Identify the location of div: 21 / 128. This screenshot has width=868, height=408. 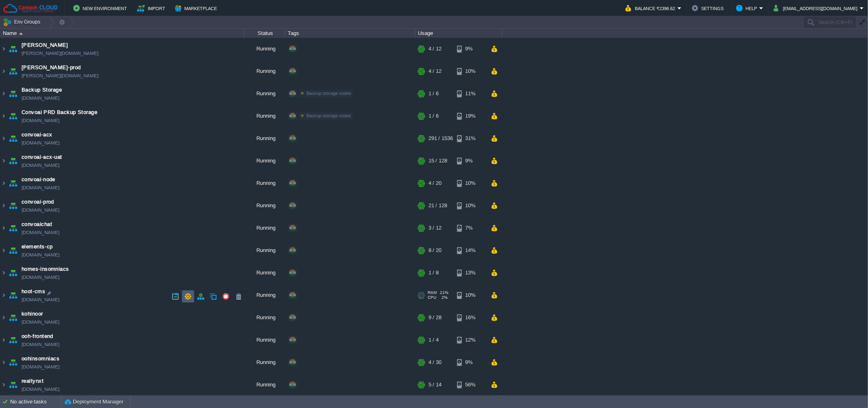
(438, 206).